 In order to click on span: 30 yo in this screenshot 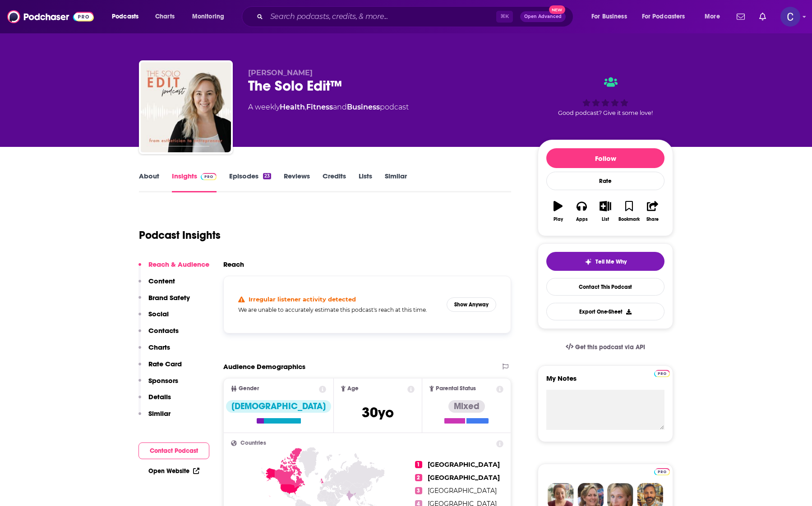, I will do `click(377, 412)`.